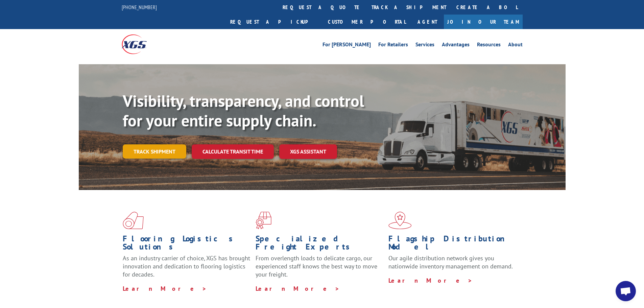 The width and height of the screenshot is (644, 308). I want to click on span: As an industry carrier of choice, XGS has brought innovation and dedication to flooring logistics..., so click(186, 266).